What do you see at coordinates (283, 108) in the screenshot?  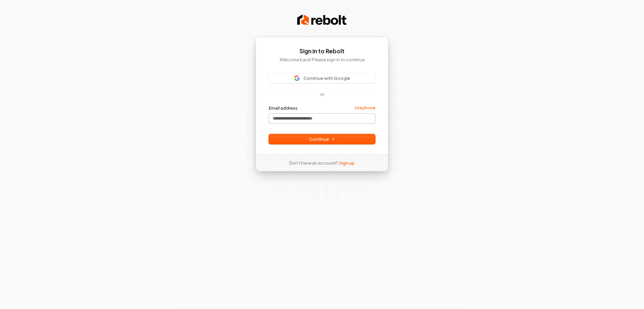 I see `label: Email address` at bounding box center [283, 108].